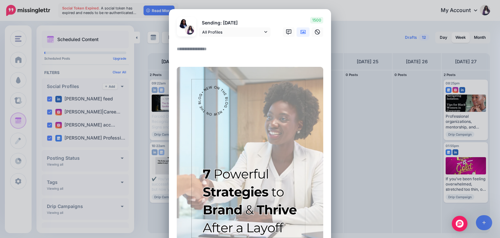 The image size is (500, 238). I want to click on span: All Profiles, so click(233, 32).